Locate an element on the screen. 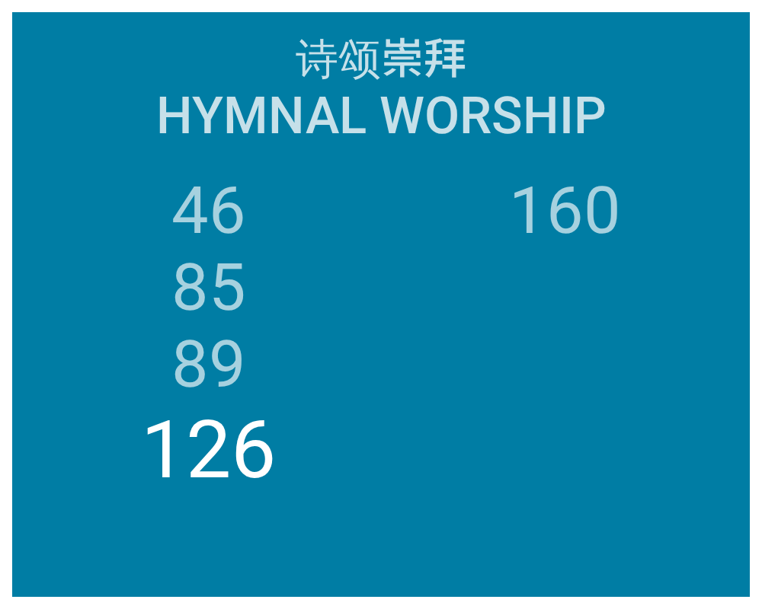 This screenshot has width=762, height=609. li: 160 is located at coordinates (564, 210).